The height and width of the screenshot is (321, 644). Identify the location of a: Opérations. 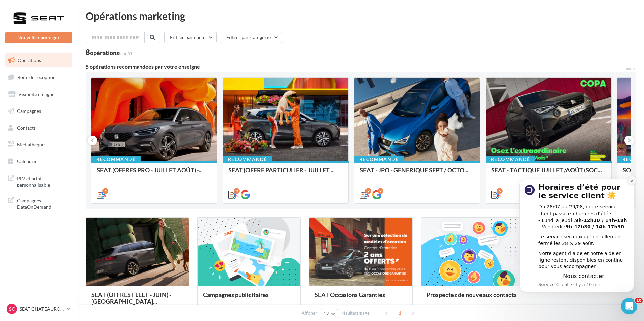
(39, 60).